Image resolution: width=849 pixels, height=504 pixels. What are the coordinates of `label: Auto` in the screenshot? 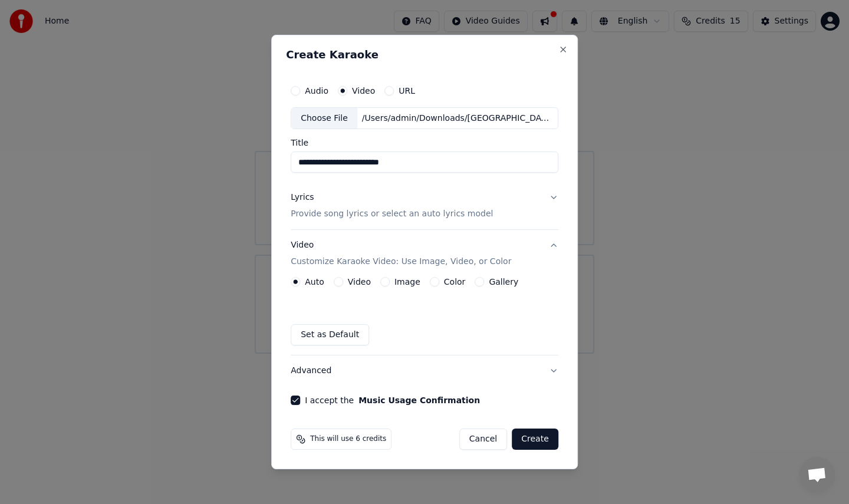 It's located at (315, 282).